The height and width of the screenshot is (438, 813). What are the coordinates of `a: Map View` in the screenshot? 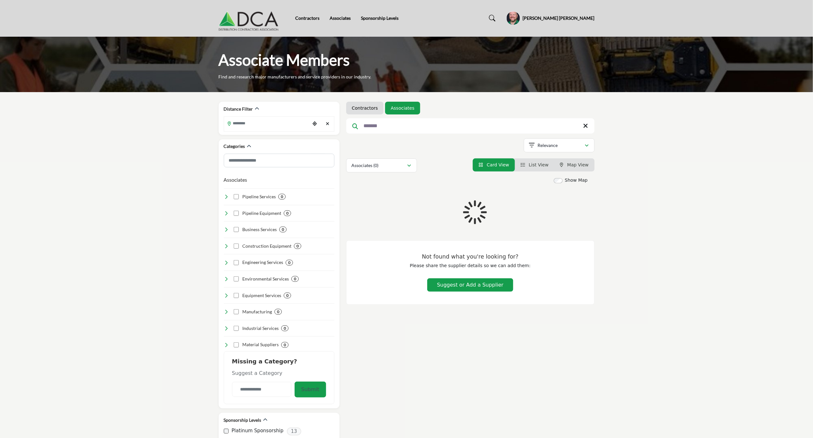 It's located at (575, 165).